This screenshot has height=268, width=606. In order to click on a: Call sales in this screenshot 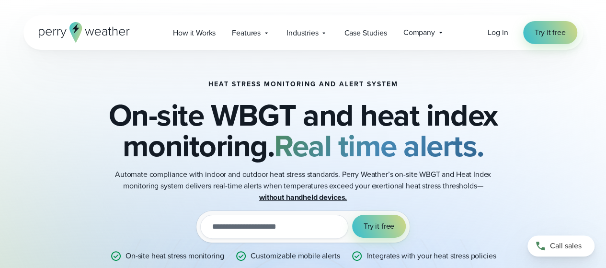, I will do `click(561, 246)`.